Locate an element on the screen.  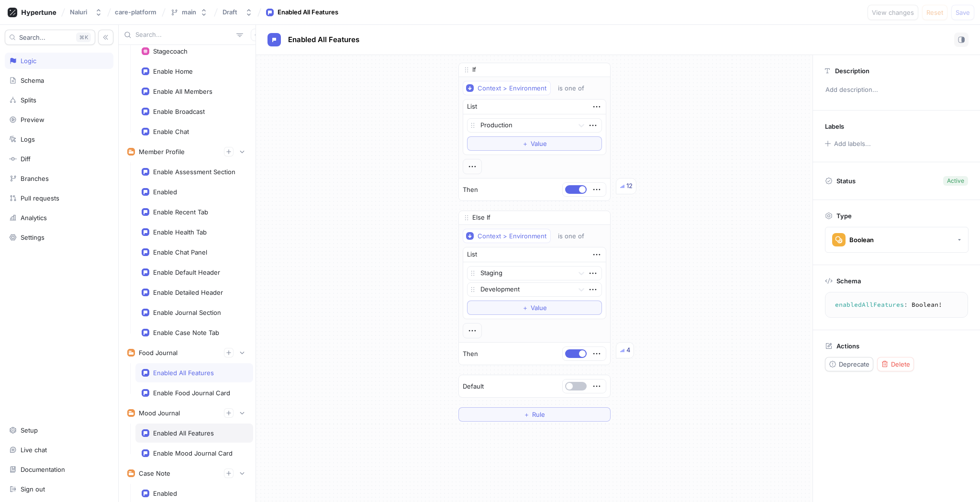
div: Schema is located at coordinates (32, 80).